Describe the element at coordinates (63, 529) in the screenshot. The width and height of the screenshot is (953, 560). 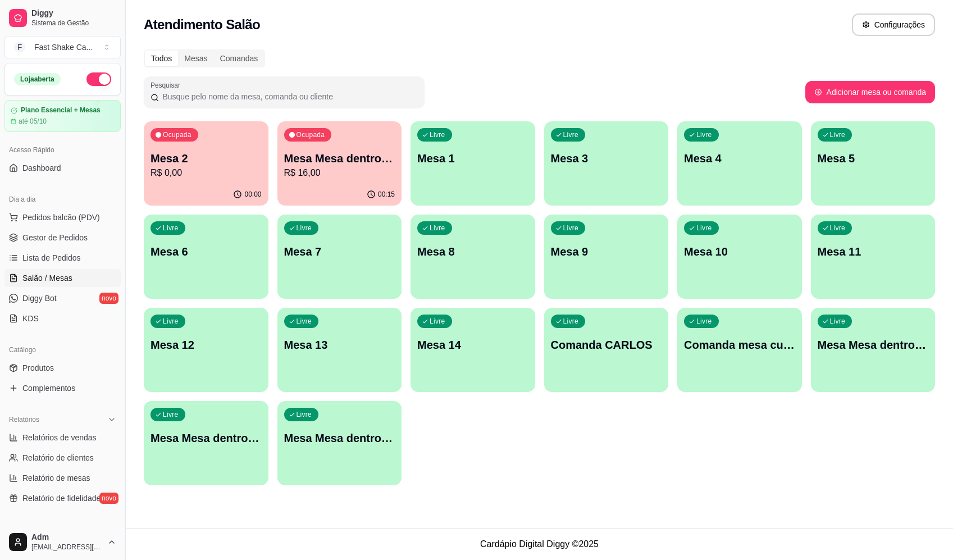
I see `div: Gerenciar` at that location.